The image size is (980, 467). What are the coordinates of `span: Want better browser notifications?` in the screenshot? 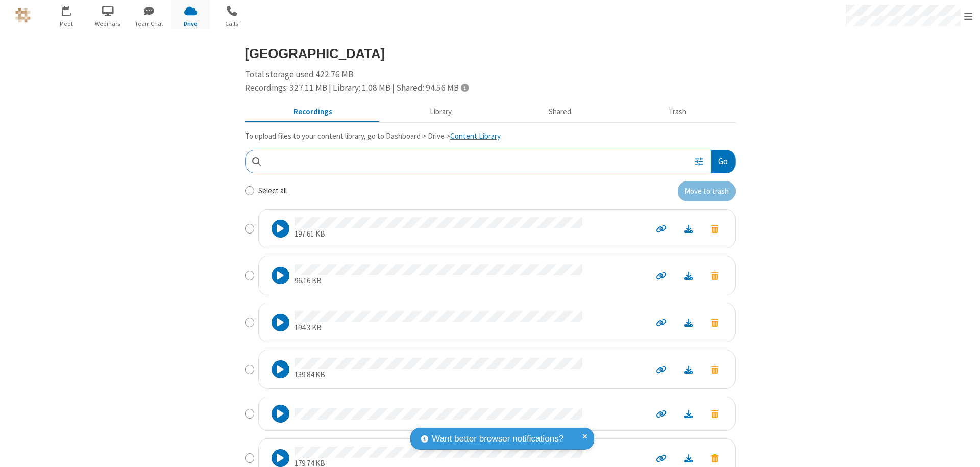 It's located at (498, 439).